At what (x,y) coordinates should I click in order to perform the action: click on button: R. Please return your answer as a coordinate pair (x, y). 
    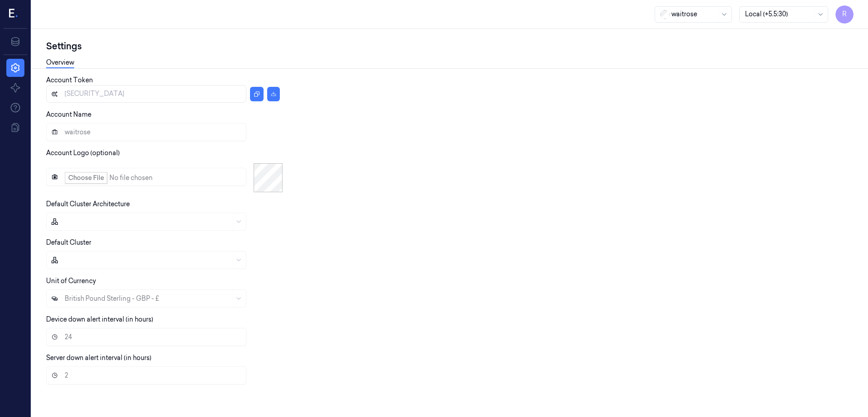
    Looking at the image, I should click on (845, 14).